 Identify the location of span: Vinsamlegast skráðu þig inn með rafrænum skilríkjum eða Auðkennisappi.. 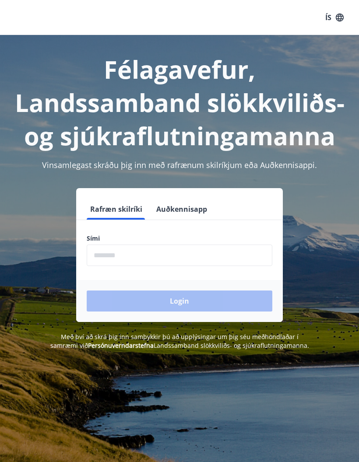
(179, 165).